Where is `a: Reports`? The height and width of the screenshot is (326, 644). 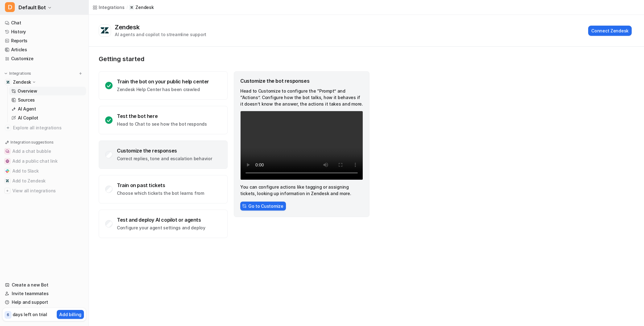
a: Reports is located at coordinates (44, 41).